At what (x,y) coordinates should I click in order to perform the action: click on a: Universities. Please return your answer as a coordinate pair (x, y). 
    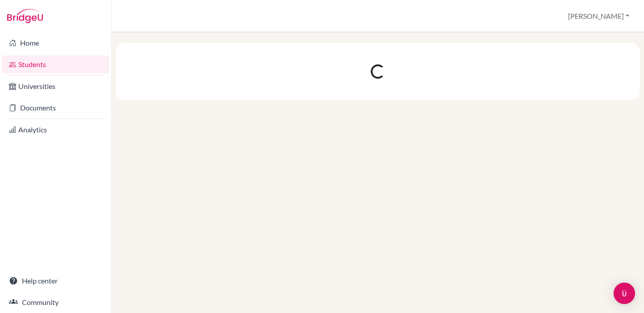
    Looking at the image, I should click on (55, 86).